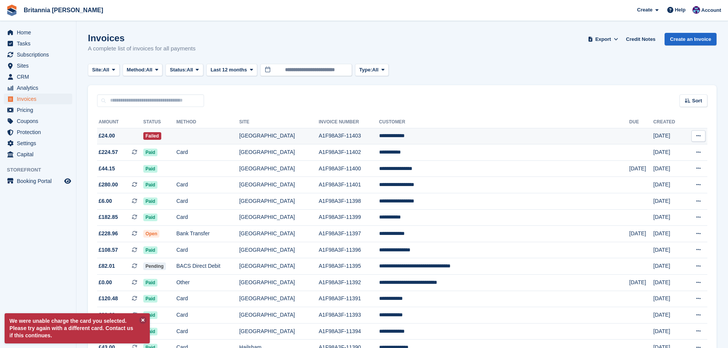 The width and height of the screenshot is (728, 348). I want to click on span: Storefront, so click(41, 170).